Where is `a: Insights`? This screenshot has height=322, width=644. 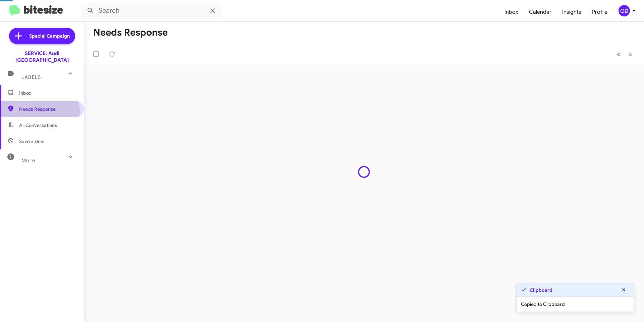 a: Insights is located at coordinates (572, 12).